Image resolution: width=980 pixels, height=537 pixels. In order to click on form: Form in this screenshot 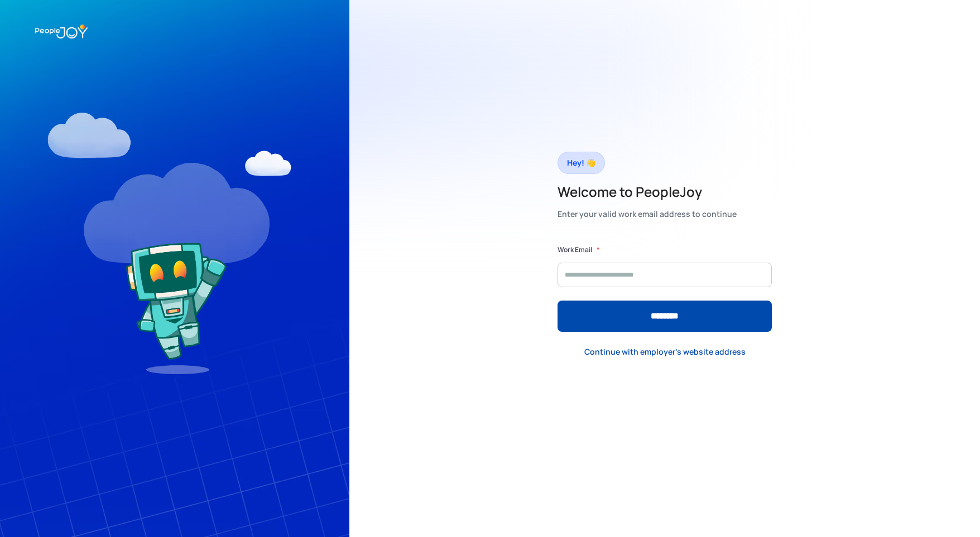, I will do `click(665, 288)`.